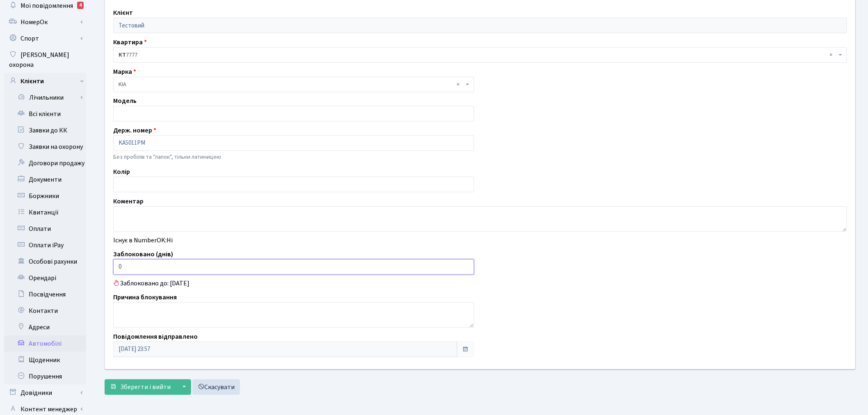 The height and width of the screenshot is (415, 868). What do you see at coordinates (80, 5) in the screenshot?
I see `div: 4` at bounding box center [80, 5].